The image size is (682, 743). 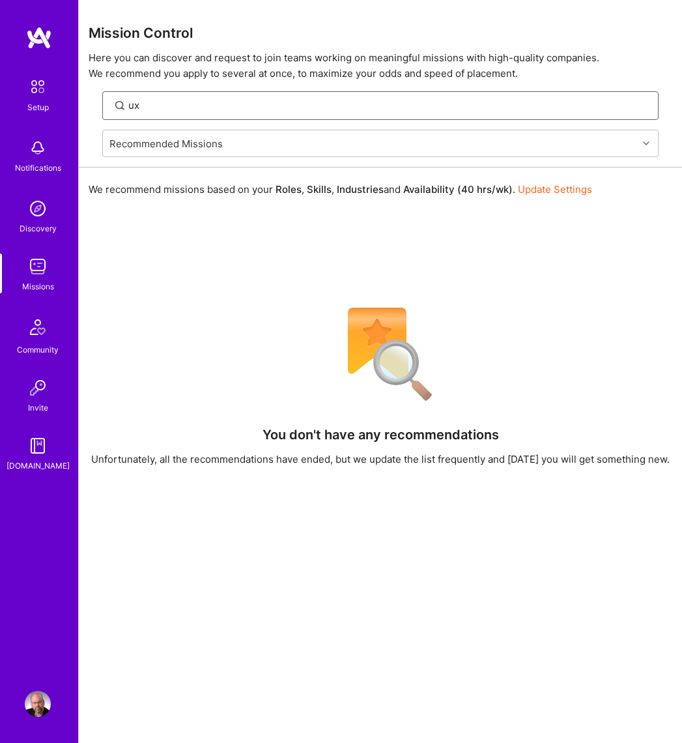 I want to click on div: Setup, so click(x=38, y=107).